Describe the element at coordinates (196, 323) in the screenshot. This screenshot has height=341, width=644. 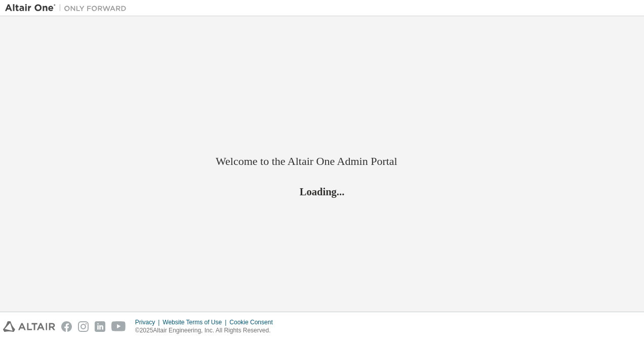
I see `div: Website Terms of Use` at that location.